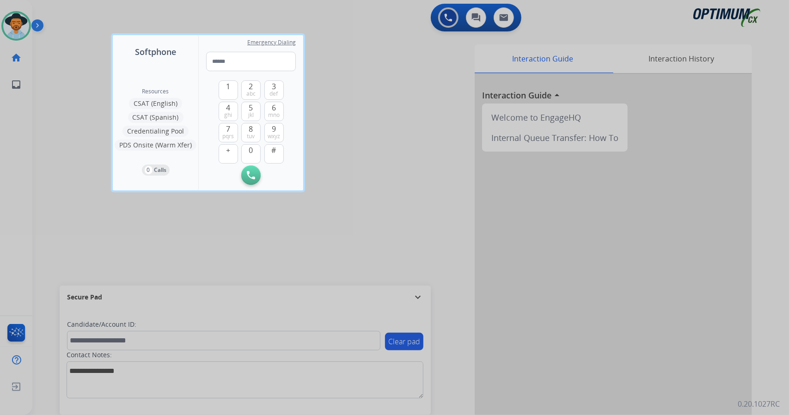 This screenshot has width=789, height=415. I want to click on button: CSAT (English), so click(155, 103).